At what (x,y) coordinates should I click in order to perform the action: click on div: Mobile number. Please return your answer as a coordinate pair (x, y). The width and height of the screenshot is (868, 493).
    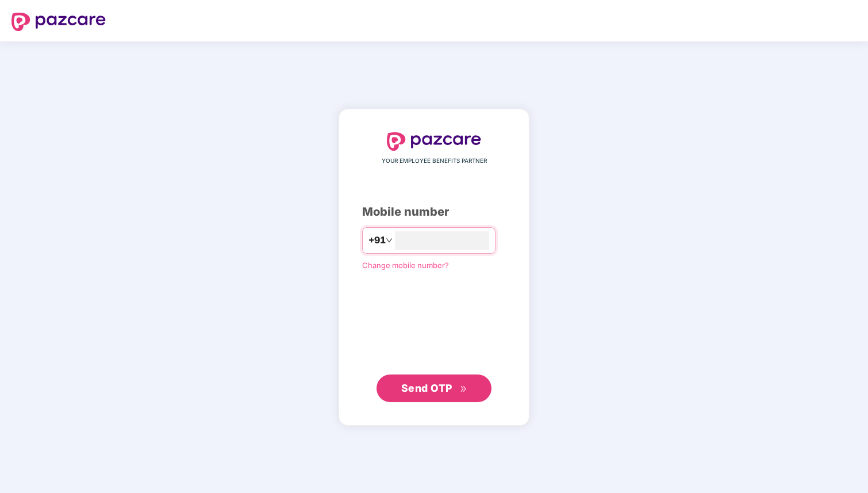
    Looking at the image, I should click on (434, 211).